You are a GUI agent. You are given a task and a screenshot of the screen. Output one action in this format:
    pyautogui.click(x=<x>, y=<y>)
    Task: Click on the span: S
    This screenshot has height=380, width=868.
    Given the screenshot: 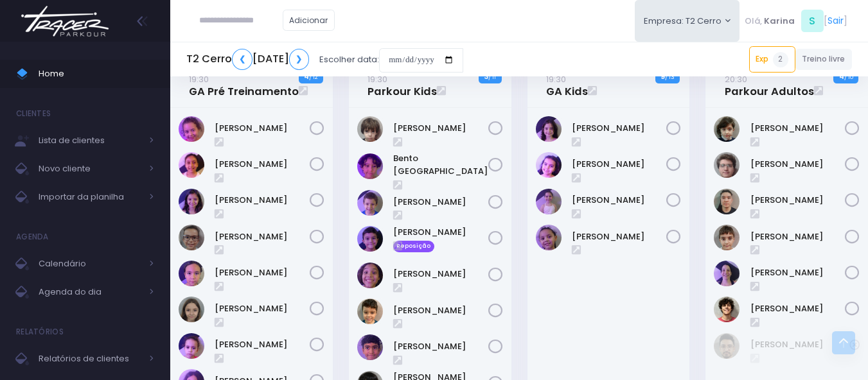 What is the action you would take?
    pyautogui.click(x=812, y=21)
    